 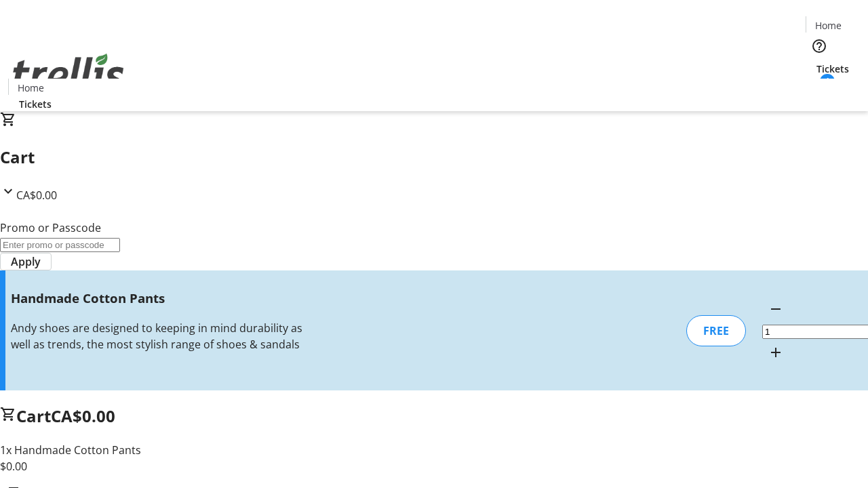 I want to click on button: Decrement by one, so click(x=775, y=309).